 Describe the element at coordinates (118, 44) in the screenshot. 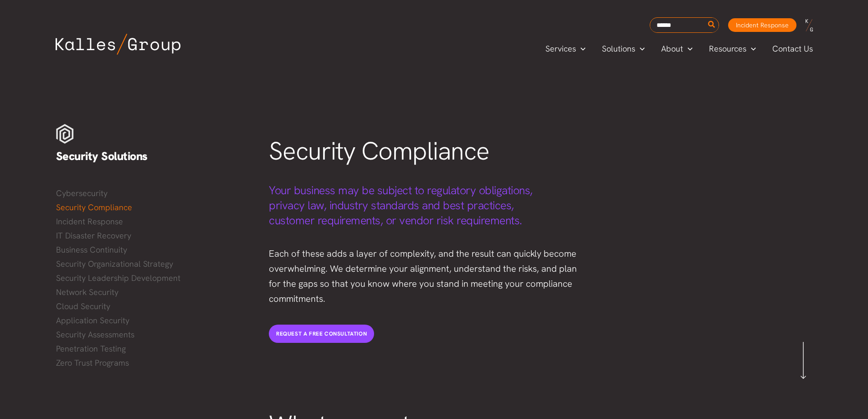

I see `img: Kalles Group` at that location.